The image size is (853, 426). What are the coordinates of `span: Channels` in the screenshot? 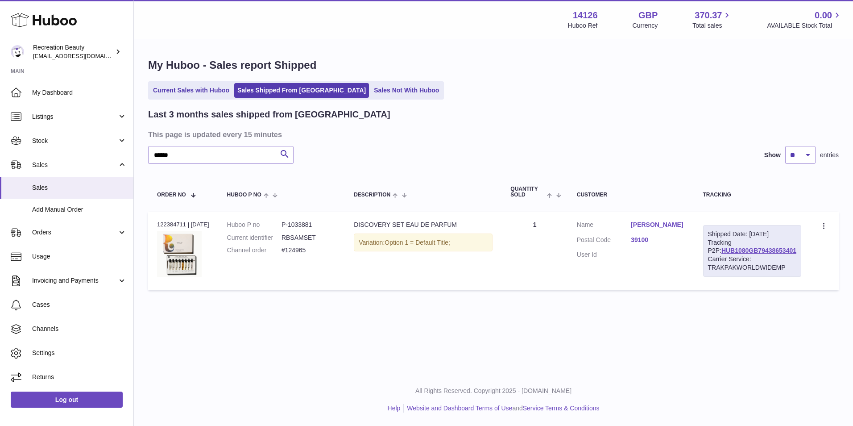 It's located at (79, 329).